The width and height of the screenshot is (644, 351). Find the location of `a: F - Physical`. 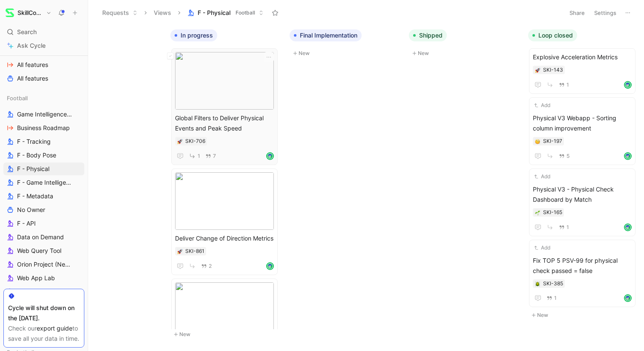

a: F - Physical is located at coordinates (44, 169).